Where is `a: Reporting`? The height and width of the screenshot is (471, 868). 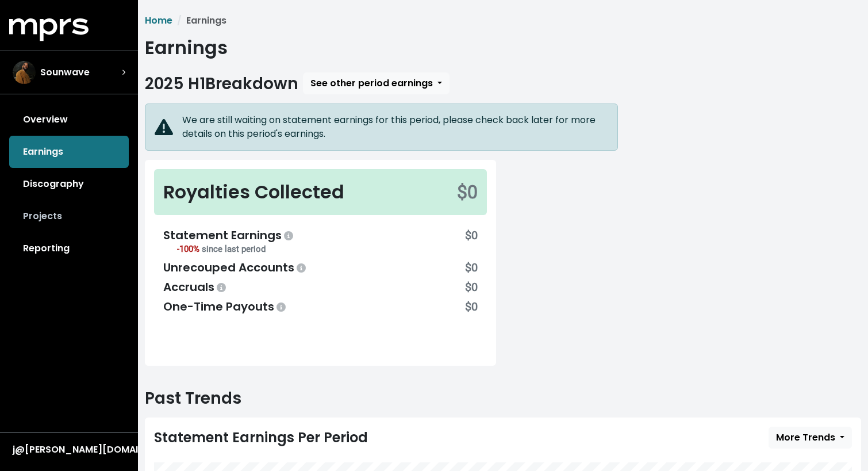 a: Reporting is located at coordinates (69, 248).